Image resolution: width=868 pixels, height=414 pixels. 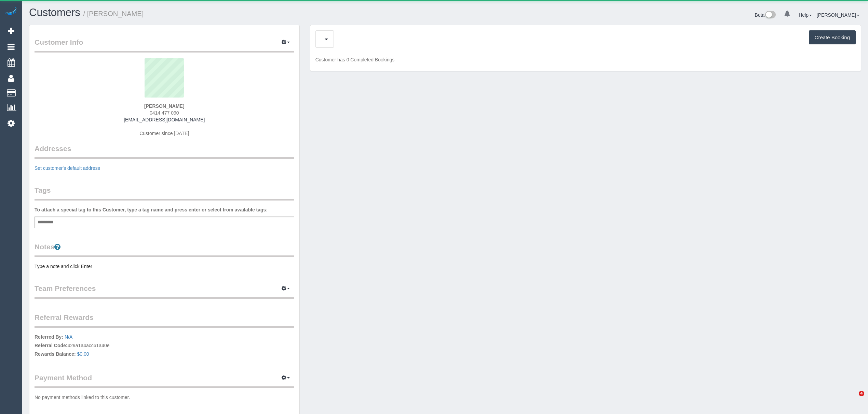 I want to click on legend: Payment Method, so click(x=164, y=381).